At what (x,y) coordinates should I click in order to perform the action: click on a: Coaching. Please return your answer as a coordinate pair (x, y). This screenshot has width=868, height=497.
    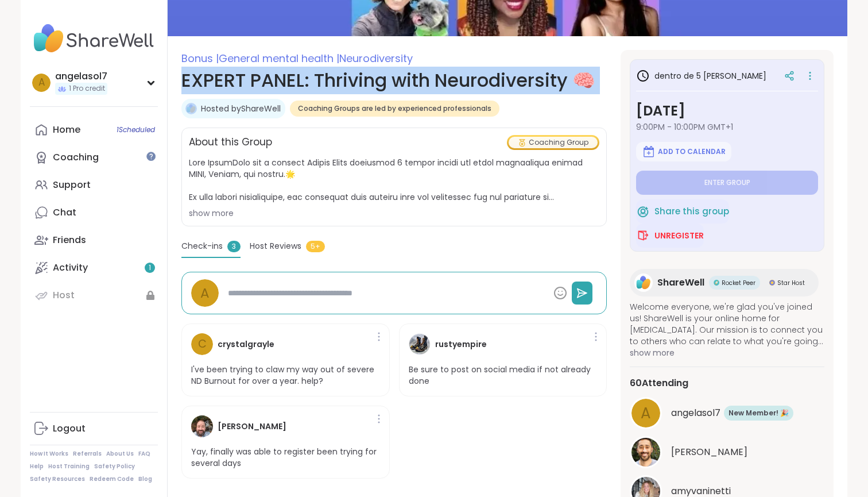
    Looking at the image, I should click on (94, 157).